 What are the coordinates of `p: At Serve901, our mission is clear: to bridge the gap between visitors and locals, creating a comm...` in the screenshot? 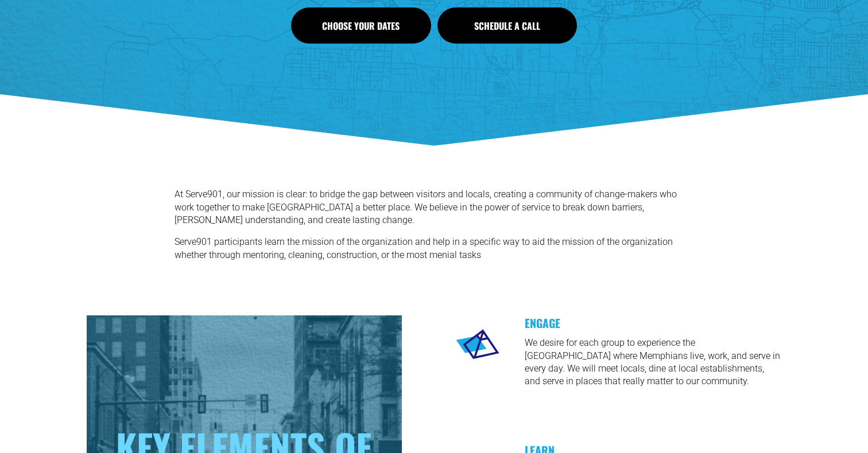 It's located at (434, 207).